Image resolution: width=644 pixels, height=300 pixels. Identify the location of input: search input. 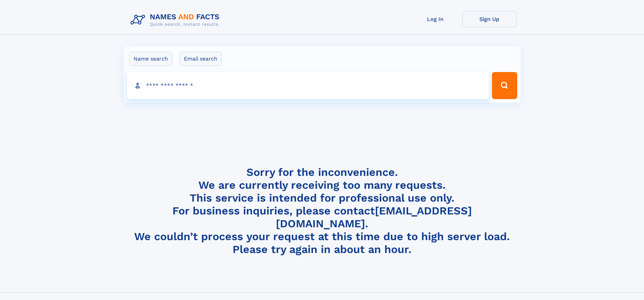
(308, 86).